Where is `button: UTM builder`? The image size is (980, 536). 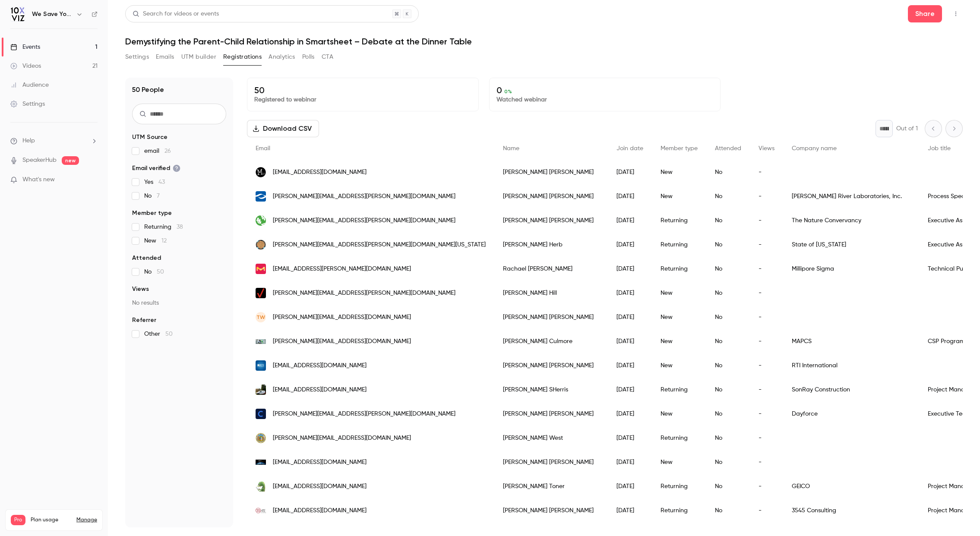
button: UTM builder is located at coordinates (199, 57).